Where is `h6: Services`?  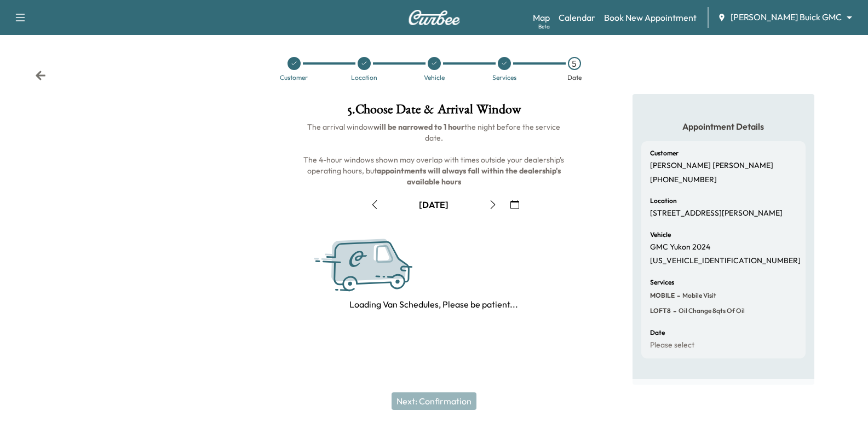 h6: Services is located at coordinates (662, 283).